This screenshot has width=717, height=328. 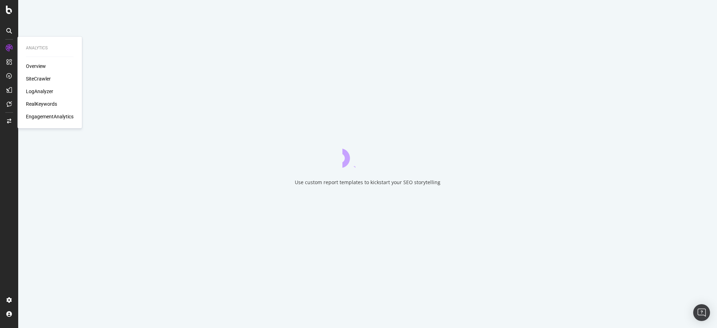 I want to click on div: Use custom report templates to kickstart your SEO storytelling, so click(x=368, y=183).